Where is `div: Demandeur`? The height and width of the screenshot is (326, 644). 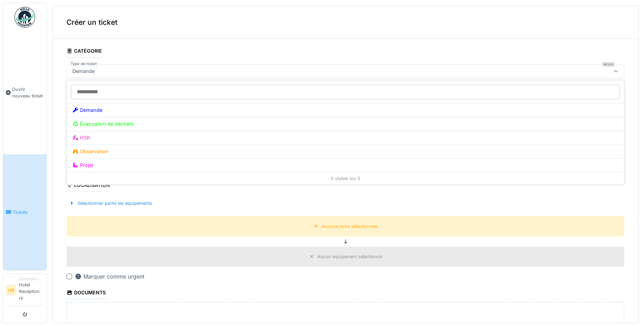
div: Demandeur is located at coordinates (31, 279).